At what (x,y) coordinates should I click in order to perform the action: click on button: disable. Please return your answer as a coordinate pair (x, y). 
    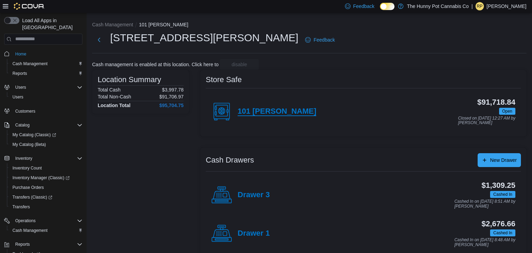
    Looking at the image, I should click on (240, 64).